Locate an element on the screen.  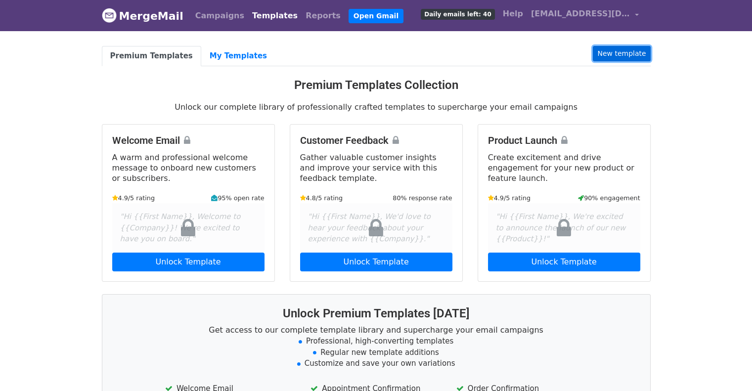
h3: Premium Templates Collection is located at coordinates (376, 85).